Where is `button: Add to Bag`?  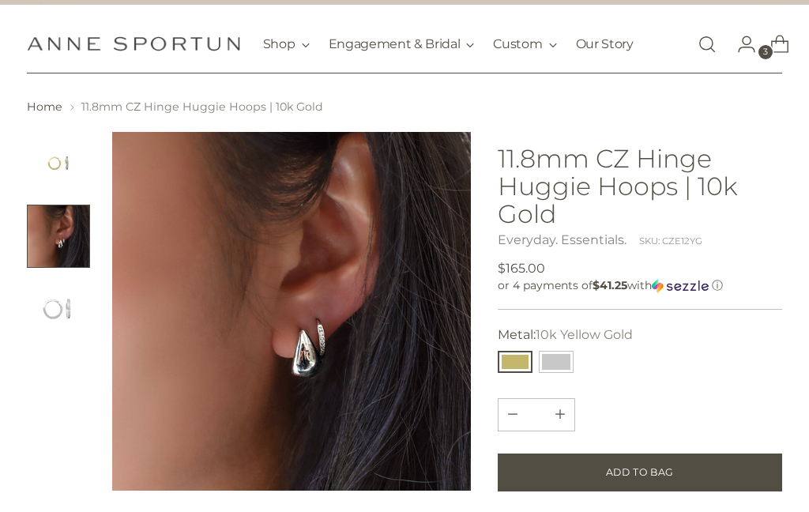 button: Add to Bag is located at coordinates (640, 473).